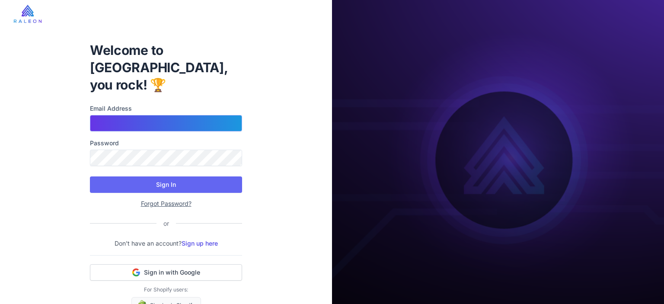 The image size is (664, 304). What do you see at coordinates (166, 143) in the screenshot?
I see `label: Password` at bounding box center [166, 143].